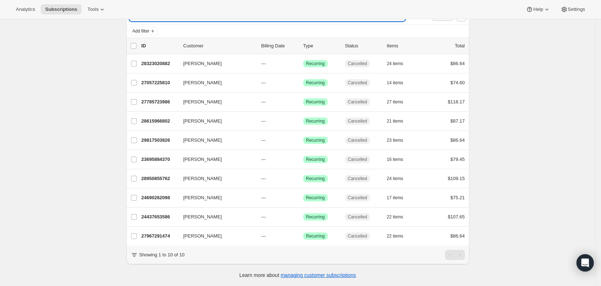 The width and height of the screenshot is (601, 286). Describe the element at coordinates (458, 197) in the screenshot. I see `span: $75.21` at that location.